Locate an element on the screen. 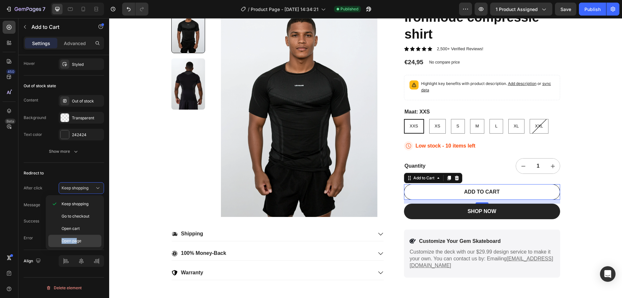 This screenshot has width=622, height=298. div: Show more is located at coordinates (64, 151).